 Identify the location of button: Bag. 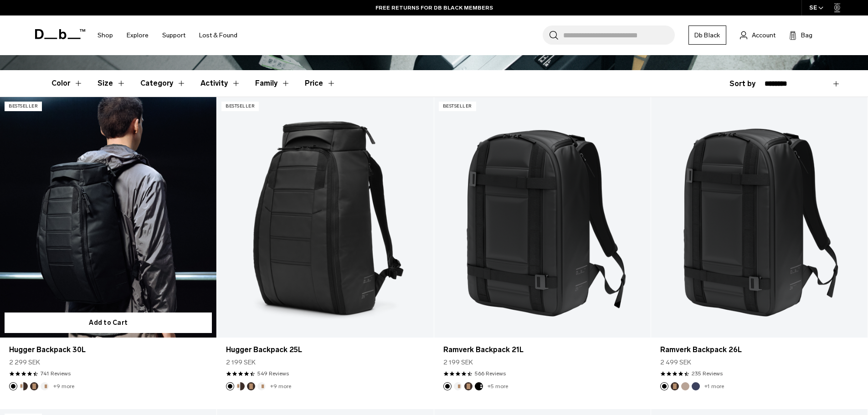
(800, 35).